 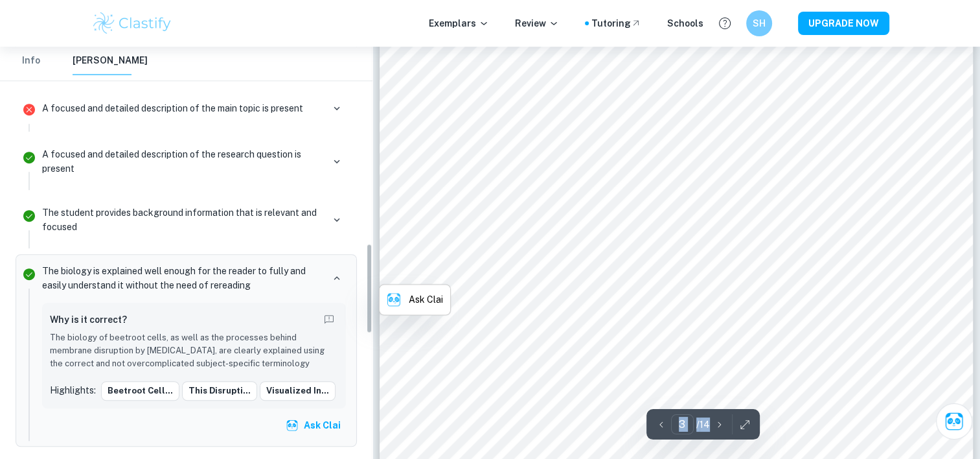 What do you see at coordinates (843, 24) in the screenshot?
I see `button: UPGRADE NOW` at bounding box center [843, 24].